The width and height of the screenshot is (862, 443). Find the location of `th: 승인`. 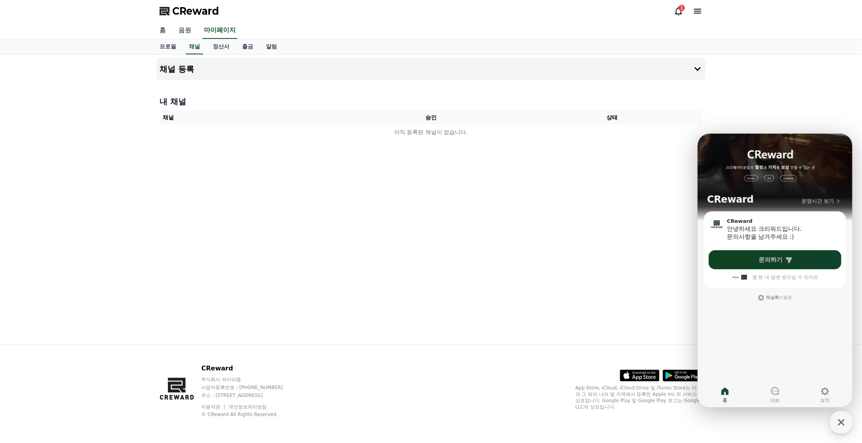

th: 승인 is located at coordinates (431, 118).